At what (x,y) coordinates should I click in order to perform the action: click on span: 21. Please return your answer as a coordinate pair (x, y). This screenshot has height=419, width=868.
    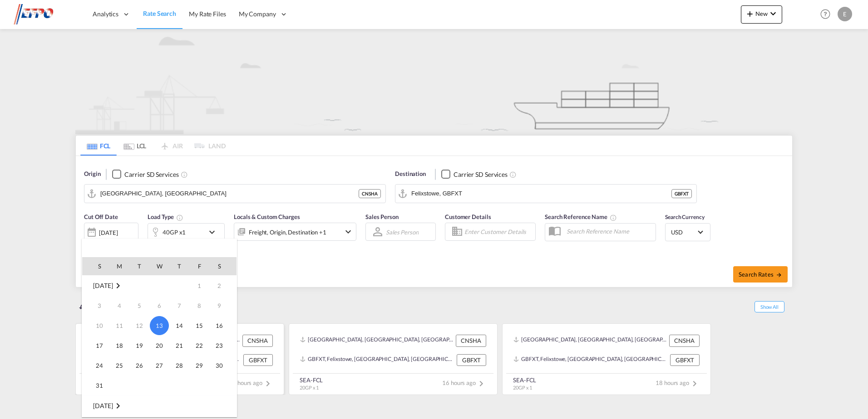
    Looking at the image, I should click on (180, 345).